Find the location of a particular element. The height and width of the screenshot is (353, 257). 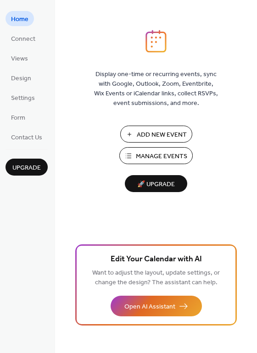

button: 🚀 Upgrade is located at coordinates (156, 184).